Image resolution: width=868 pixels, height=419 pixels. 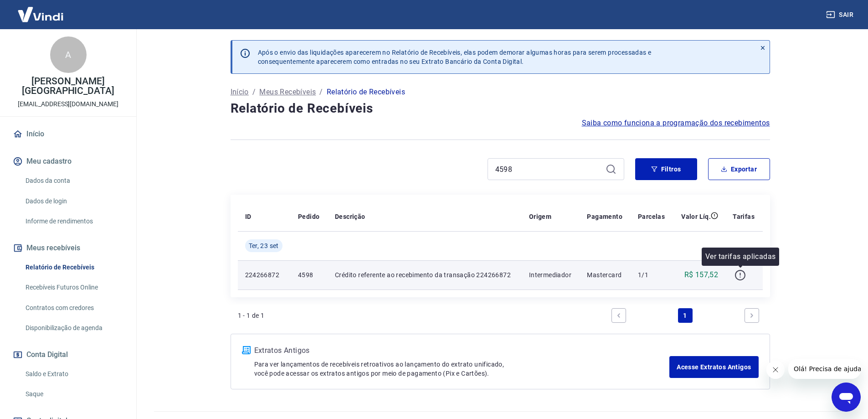 I want to click on p: Valor Líq., so click(x=696, y=217).